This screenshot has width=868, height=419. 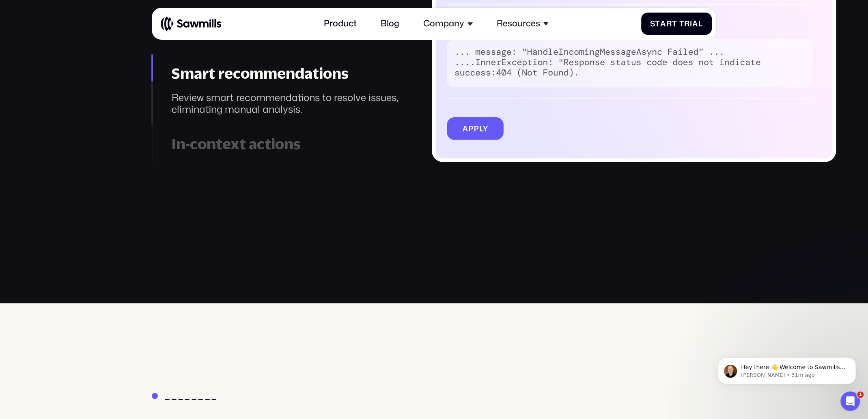 I want to click on div: In-context actions, so click(x=286, y=144).